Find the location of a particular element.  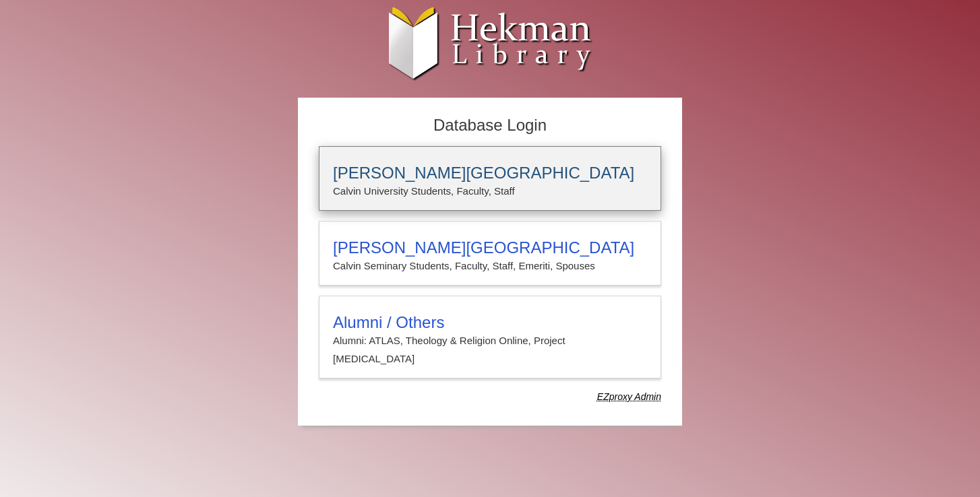

h3: Alumni / Others is located at coordinates (490, 323).